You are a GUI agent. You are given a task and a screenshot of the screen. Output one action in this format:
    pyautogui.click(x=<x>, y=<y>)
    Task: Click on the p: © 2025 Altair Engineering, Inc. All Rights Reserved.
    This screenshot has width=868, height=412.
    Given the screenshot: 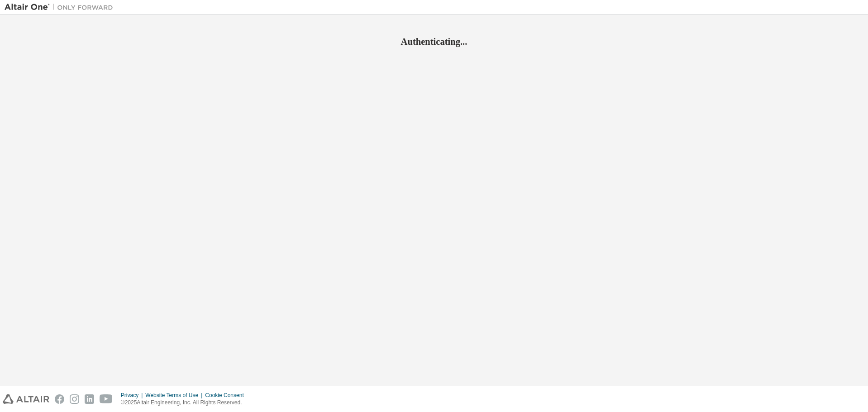 What is the action you would take?
    pyautogui.click(x=185, y=403)
    